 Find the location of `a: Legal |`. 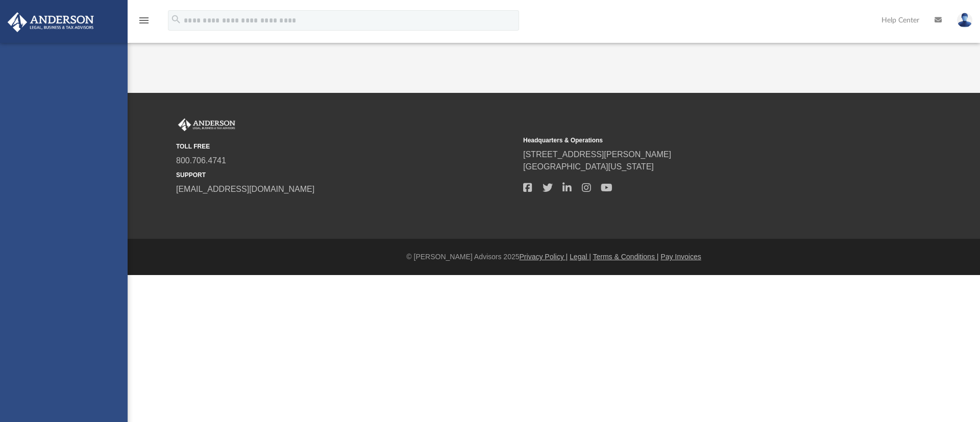

a: Legal | is located at coordinates (581, 256).